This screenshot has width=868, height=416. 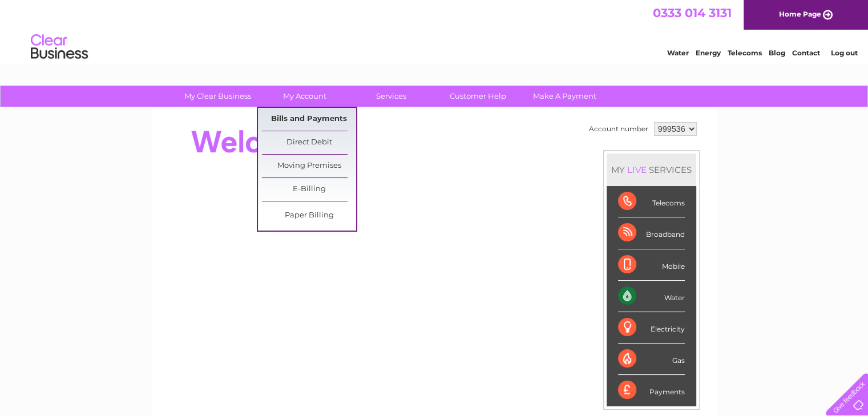 I want to click on span: 0333 014 3131, so click(x=692, y=12).